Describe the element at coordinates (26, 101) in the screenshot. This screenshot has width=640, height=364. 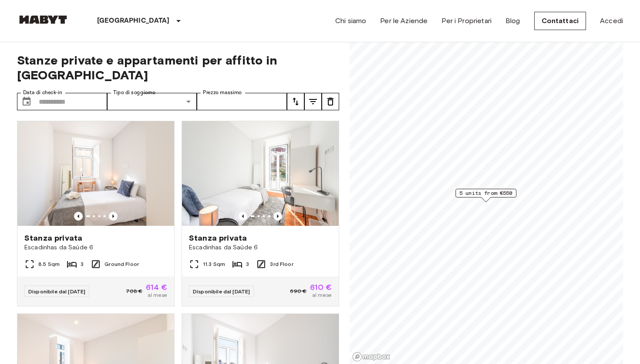
I see `button: Choose date` at that location.